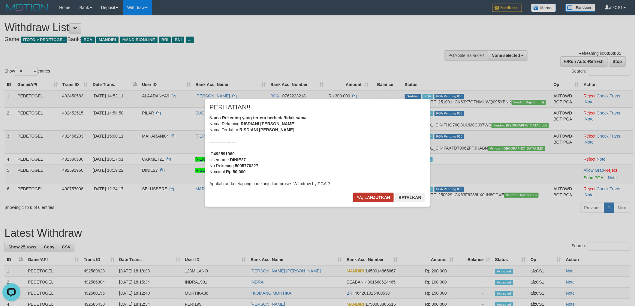 The height and width of the screenshot is (306, 635). I want to click on b: DINIE27, so click(238, 160).